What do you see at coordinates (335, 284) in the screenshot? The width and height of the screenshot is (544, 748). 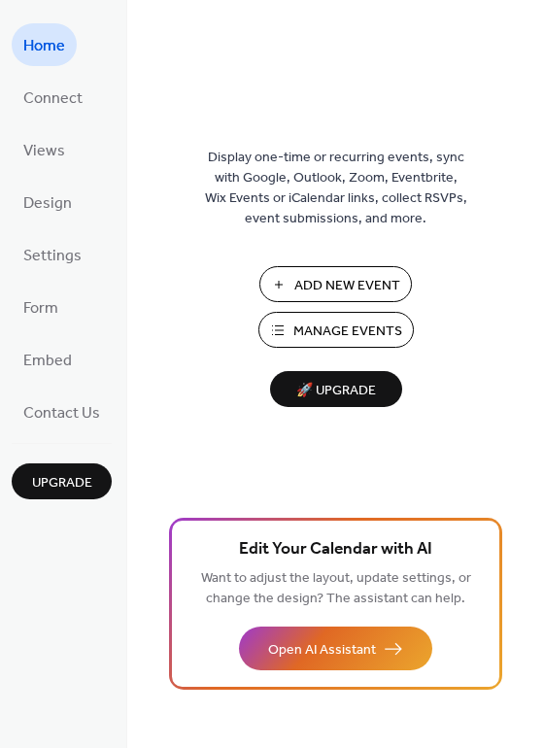 I see `button: Add New Event` at bounding box center [335, 284].